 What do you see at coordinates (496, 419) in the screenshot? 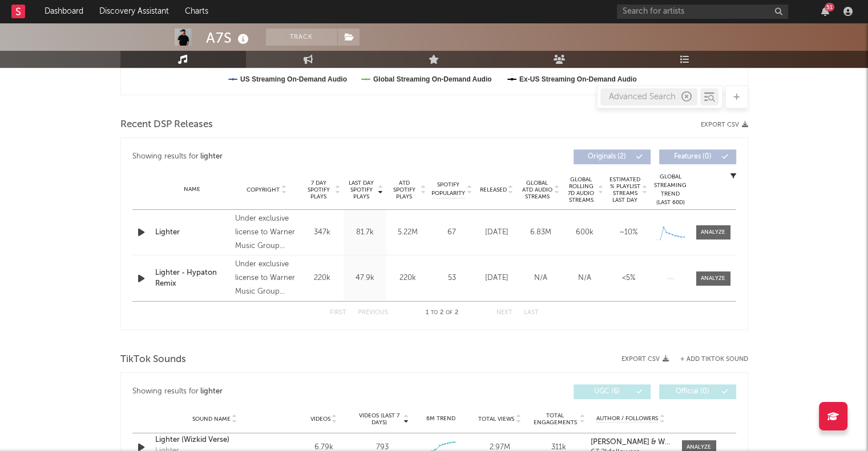
I see `span: Total Views` at bounding box center [496, 419].